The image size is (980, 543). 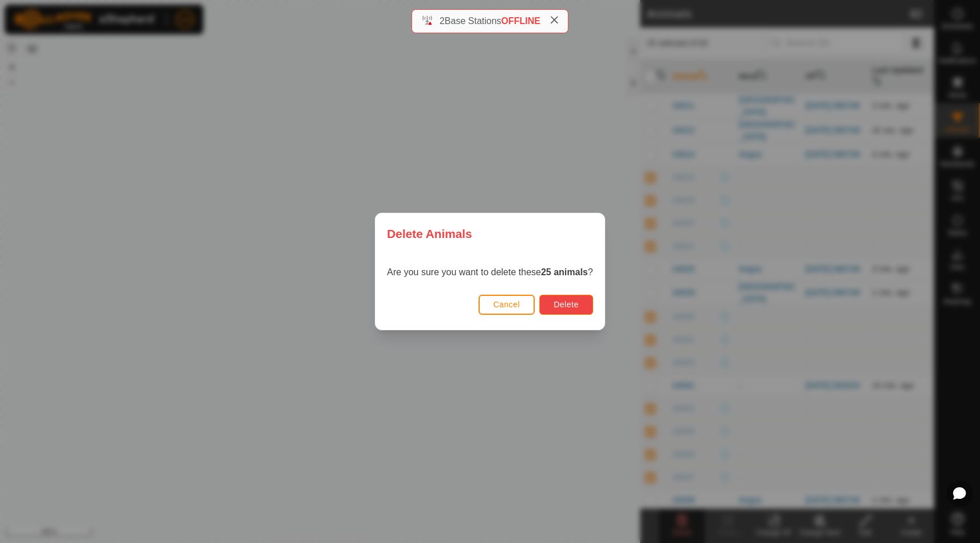 What do you see at coordinates (566, 304) in the screenshot?
I see `button: Delete` at bounding box center [566, 304].